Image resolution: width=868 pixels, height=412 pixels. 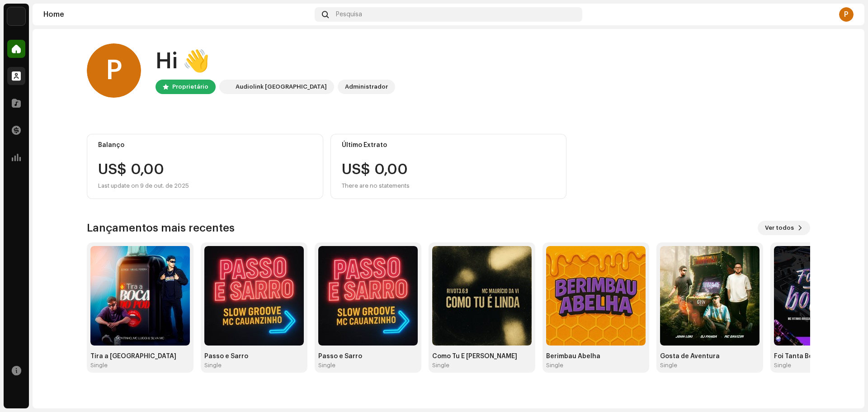 What do you see at coordinates (205, 166) in the screenshot?
I see `re-o-card-value: Balanço` at bounding box center [205, 166].